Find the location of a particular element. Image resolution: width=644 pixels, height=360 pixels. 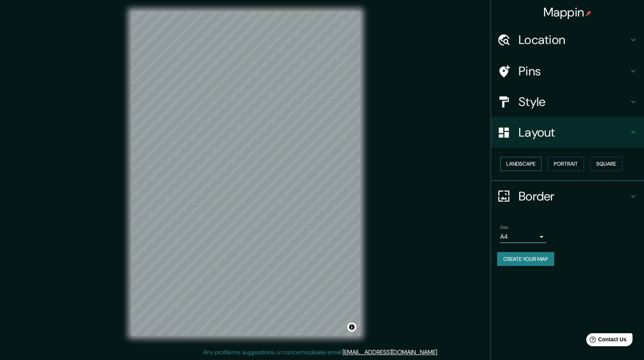

button: Toggle attribution is located at coordinates (352, 327).